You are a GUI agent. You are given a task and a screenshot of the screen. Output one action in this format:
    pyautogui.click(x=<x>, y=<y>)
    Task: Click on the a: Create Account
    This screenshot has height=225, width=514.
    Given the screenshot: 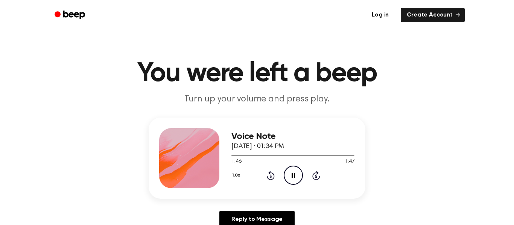 What is the action you would take?
    pyautogui.click(x=432, y=15)
    